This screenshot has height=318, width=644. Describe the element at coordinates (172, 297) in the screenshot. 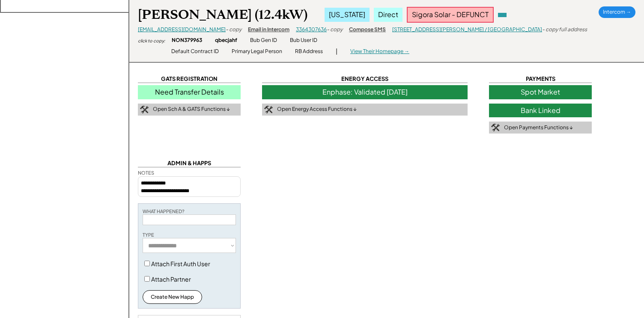

I see `button: Create New Happ` at that location.